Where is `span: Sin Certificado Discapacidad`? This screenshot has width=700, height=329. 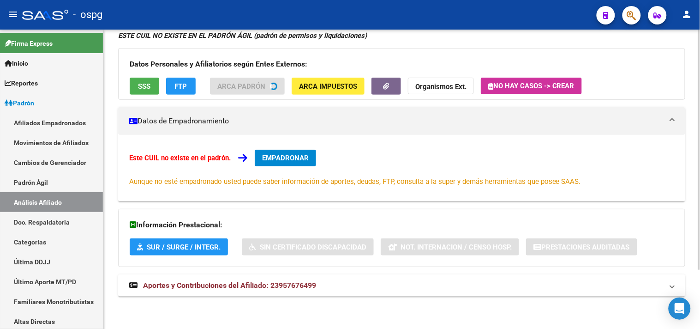
span: Sin Certificado Discapacidad is located at coordinates (313, 247).